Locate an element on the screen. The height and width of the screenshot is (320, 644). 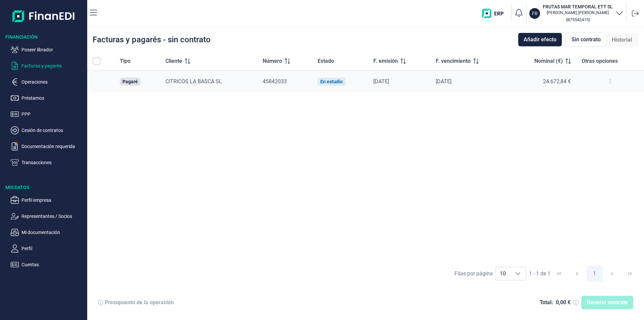
button: Poseer librador is located at coordinates (47, 50).